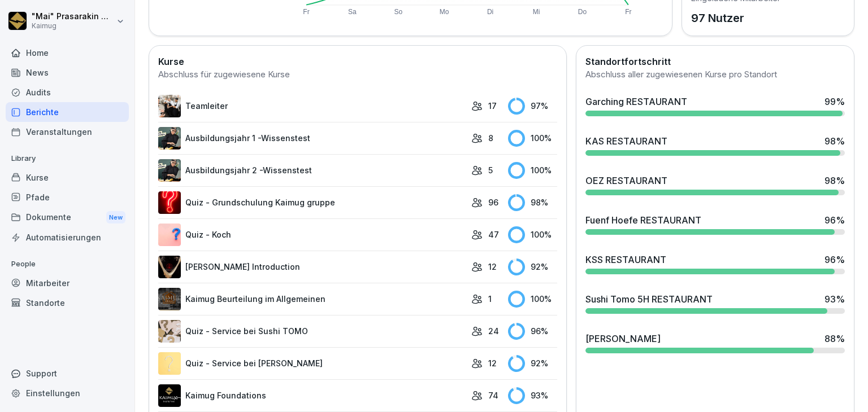  I want to click on img: vu7fopty42ny43mjush7cma0.png, so click(169, 299).